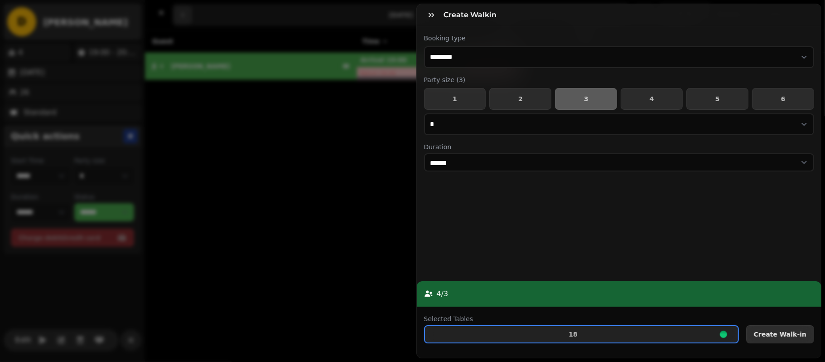 The height and width of the screenshot is (362, 825). What do you see at coordinates (619, 38) in the screenshot?
I see `label: Booking type` at bounding box center [619, 38].